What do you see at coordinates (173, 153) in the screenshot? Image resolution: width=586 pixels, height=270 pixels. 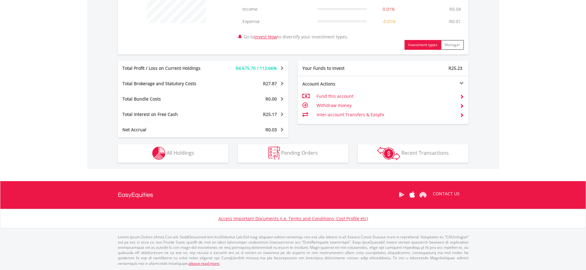 I see `button: All Holdings` at bounding box center [173, 153].